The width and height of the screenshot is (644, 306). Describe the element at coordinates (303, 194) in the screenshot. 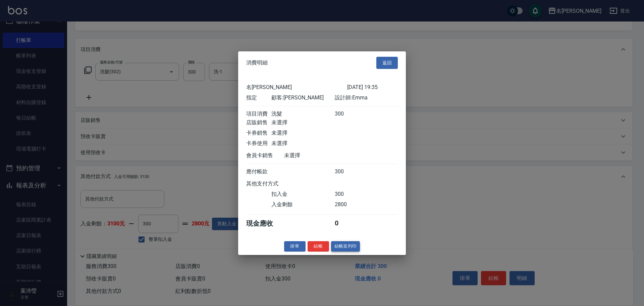

I see `div: 扣入金` at that location.